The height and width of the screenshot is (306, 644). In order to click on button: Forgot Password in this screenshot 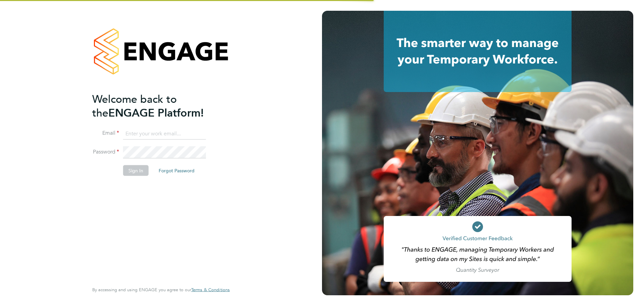, I will do `click(176, 171)`.